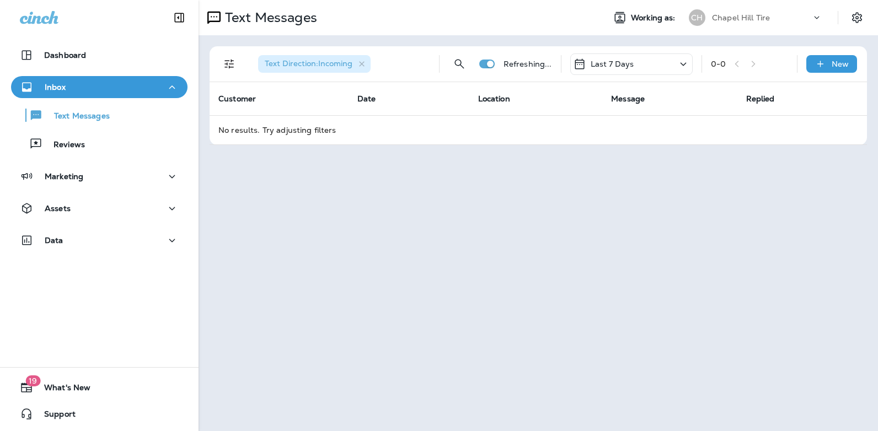  What do you see at coordinates (99, 55) in the screenshot?
I see `button: Dashboard` at bounding box center [99, 55].